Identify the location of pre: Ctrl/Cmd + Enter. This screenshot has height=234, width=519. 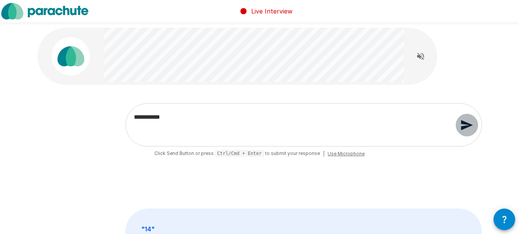
(239, 153).